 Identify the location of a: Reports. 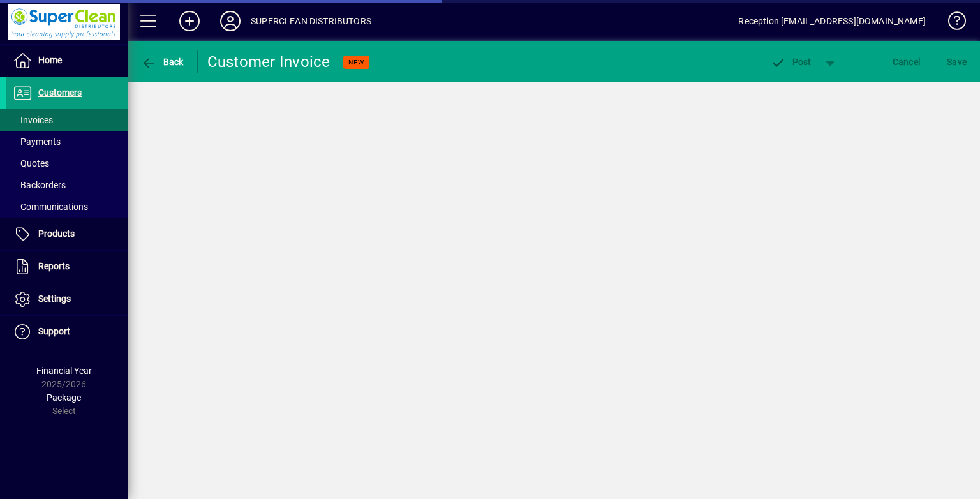
(67, 266).